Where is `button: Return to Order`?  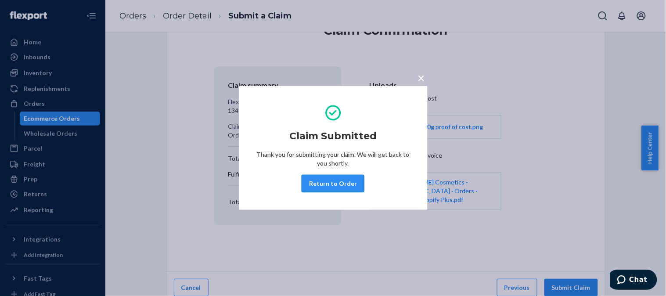
button: Return to Order is located at coordinates (333, 184).